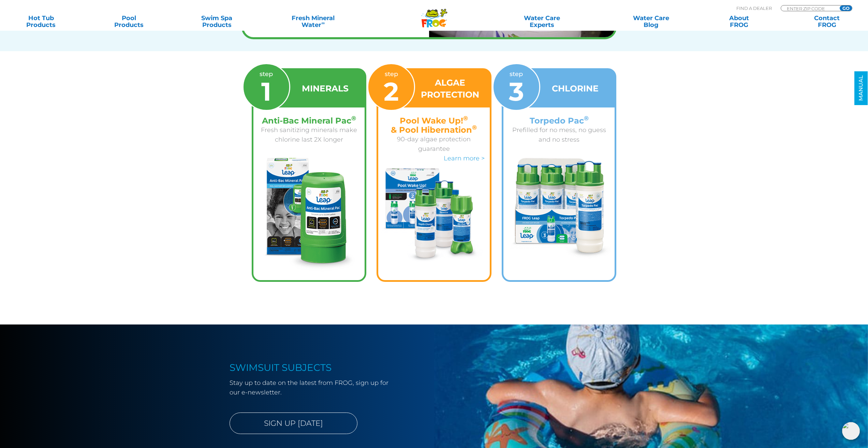 The height and width of the screenshot is (448, 868). I want to click on img: frog-leap-step-3, so click(559, 208).